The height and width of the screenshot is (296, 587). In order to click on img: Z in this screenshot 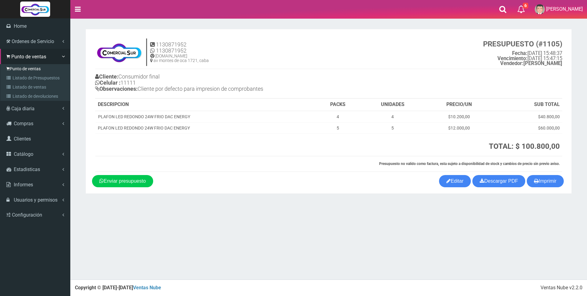, I will do `click(119, 52)`.